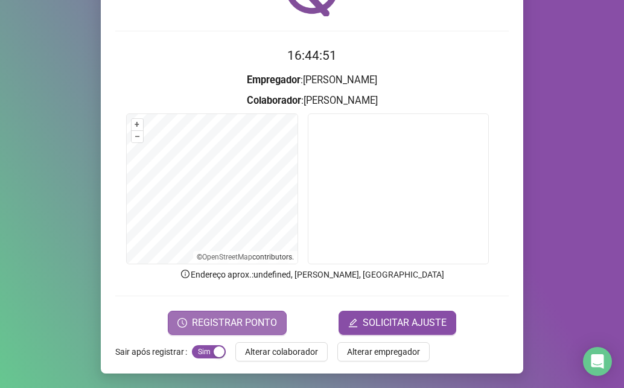  Describe the element at coordinates (397, 323) in the screenshot. I see `button: editSOLICITAR AJUSTE` at that location.